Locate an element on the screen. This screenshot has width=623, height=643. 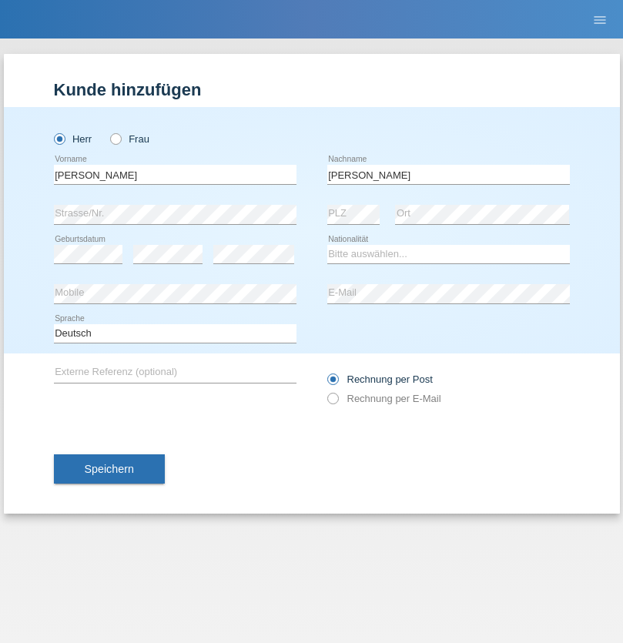
i: menu is located at coordinates (600, 20).